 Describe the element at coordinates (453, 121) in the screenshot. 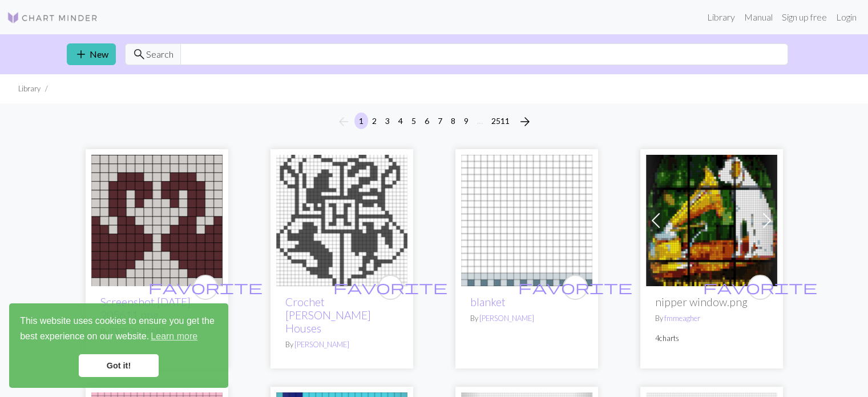

I see `button: 8` at that location.